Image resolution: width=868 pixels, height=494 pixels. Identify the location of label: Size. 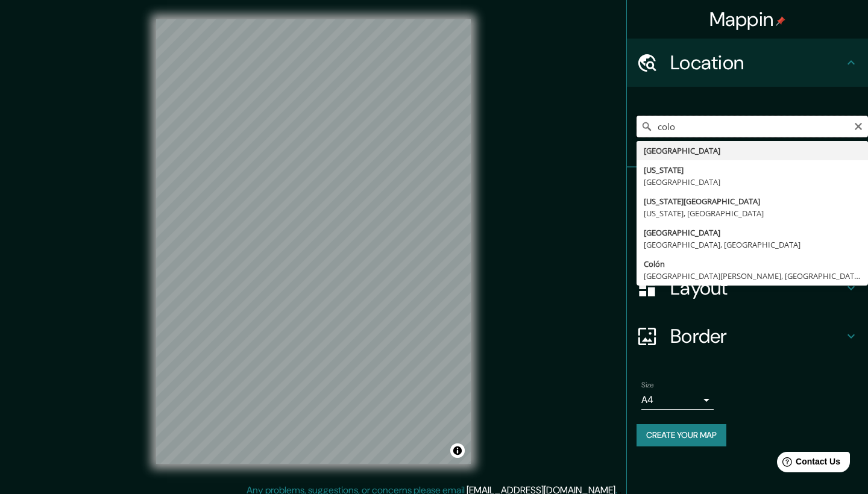
(647, 385).